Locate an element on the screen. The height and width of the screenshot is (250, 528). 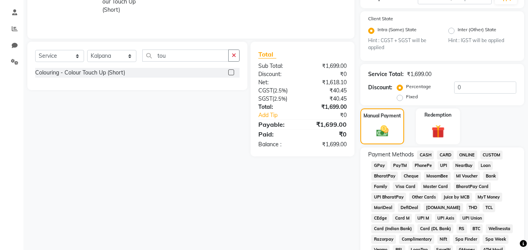
span: DefiDeal is located at coordinates (409, 208).